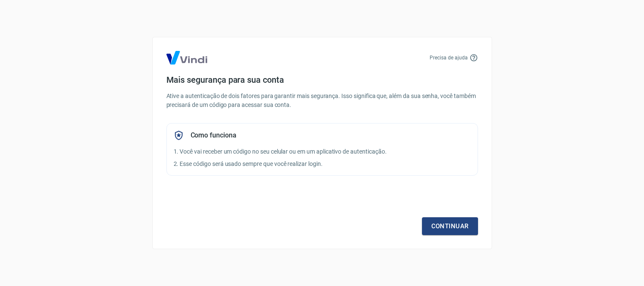  I want to click on h5: Como funciona, so click(214, 135).